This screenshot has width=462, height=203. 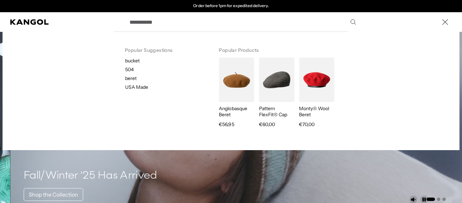 What do you see at coordinates (276, 93) in the screenshot?
I see `a: Pattern FlexFit® Cap Pattern FlexFit® Cap €60,00` at bounding box center [276, 93].